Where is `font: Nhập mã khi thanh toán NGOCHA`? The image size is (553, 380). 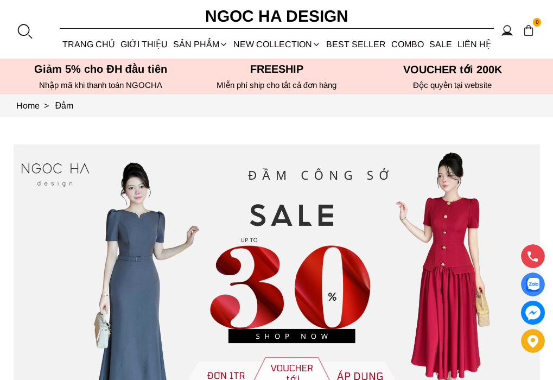
font: Nhập mã khi thanh toán NGOCHA is located at coordinates (100, 85).